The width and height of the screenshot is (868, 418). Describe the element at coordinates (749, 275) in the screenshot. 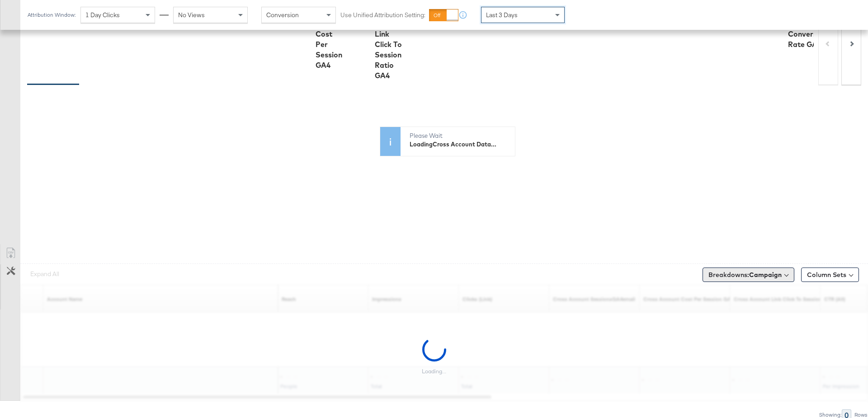

I see `button: Breakdowns:Campaign` at that location.